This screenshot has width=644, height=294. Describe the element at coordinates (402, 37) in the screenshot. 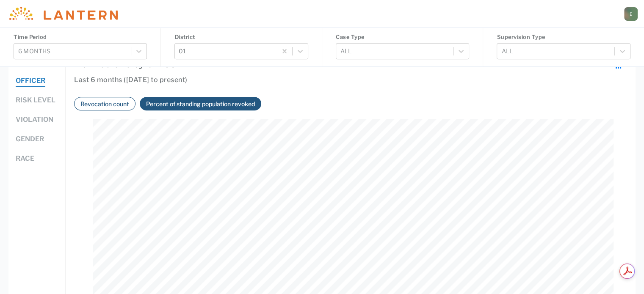

I see `h4: Case Type` at that location.